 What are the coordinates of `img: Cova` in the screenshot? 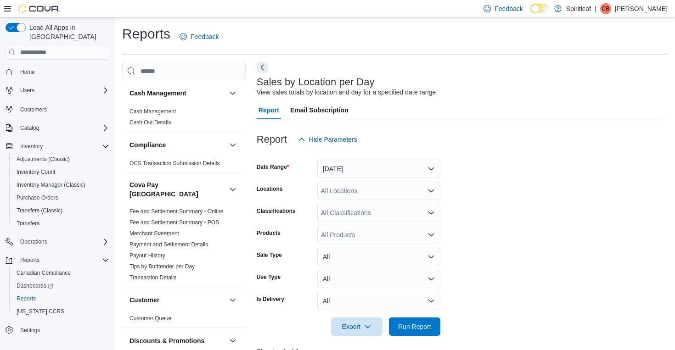 It's located at (39, 9).